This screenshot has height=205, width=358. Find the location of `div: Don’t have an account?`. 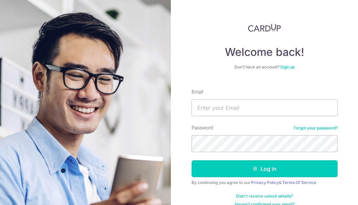

div: Don’t have an account? is located at coordinates (264, 67).